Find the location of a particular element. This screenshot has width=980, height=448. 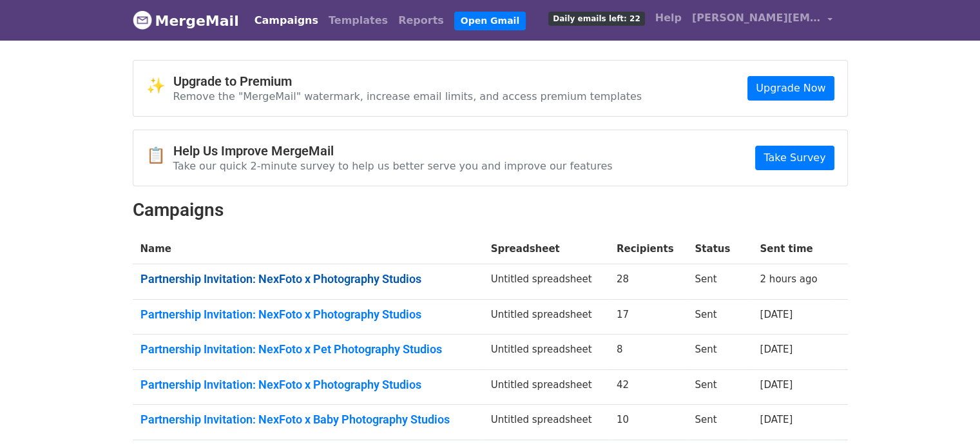

th: Recipients is located at coordinates (648, 249).